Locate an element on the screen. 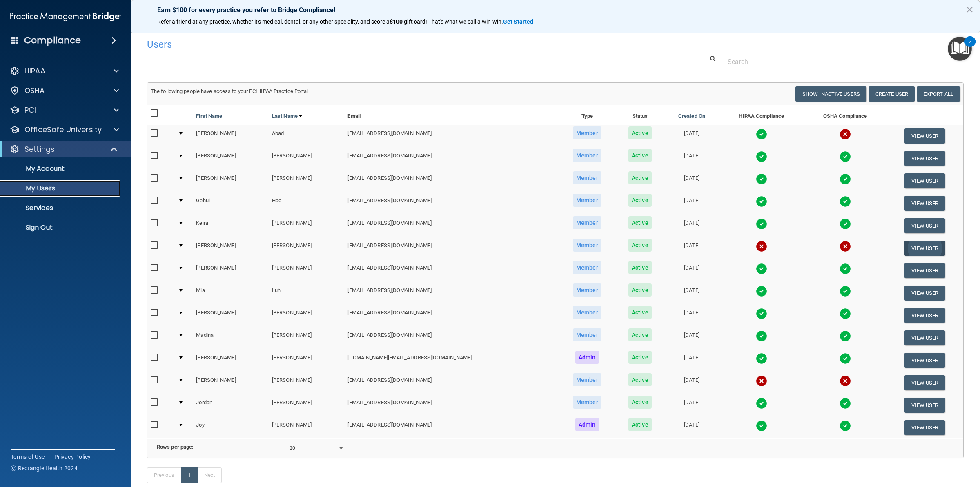 The width and height of the screenshot is (980, 487). button: Open Resource Center, 2 new notifications is located at coordinates (960, 48).